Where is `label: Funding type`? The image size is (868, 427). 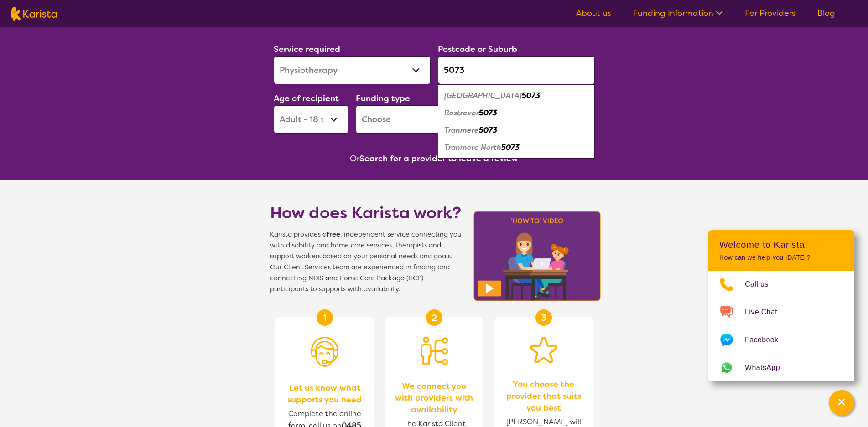 label: Funding type is located at coordinates (383, 98).